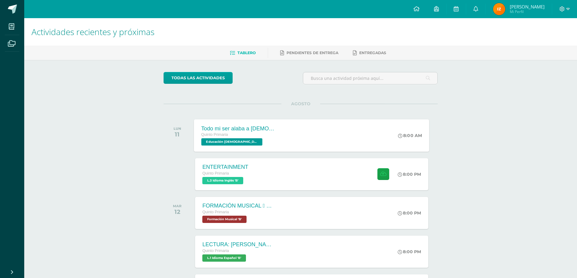 This screenshot has width=577, height=278. What do you see at coordinates (312, 53) in the screenshot?
I see `span: Pendientes de entrega` at bounding box center [312, 53].